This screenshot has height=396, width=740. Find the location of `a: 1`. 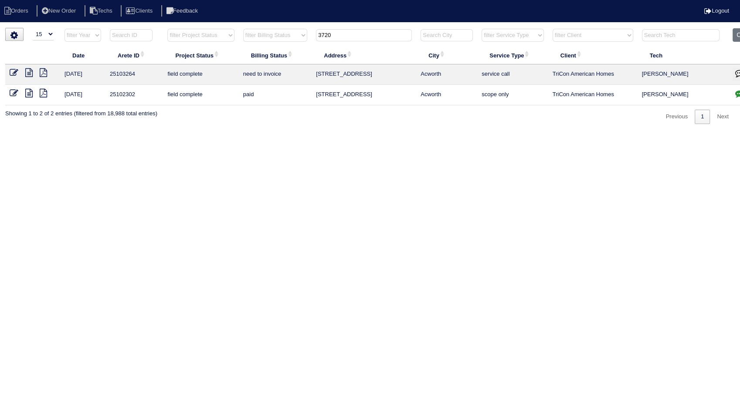

a: 1 is located at coordinates (702, 117).